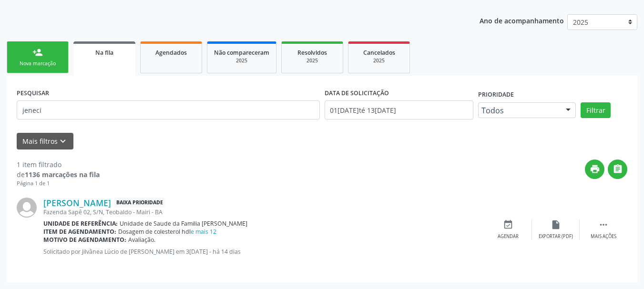  What do you see at coordinates (45, 141) in the screenshot?
I see `button: Mais filtroskeyboard_arrow_down` at bounding box center [45, 141].